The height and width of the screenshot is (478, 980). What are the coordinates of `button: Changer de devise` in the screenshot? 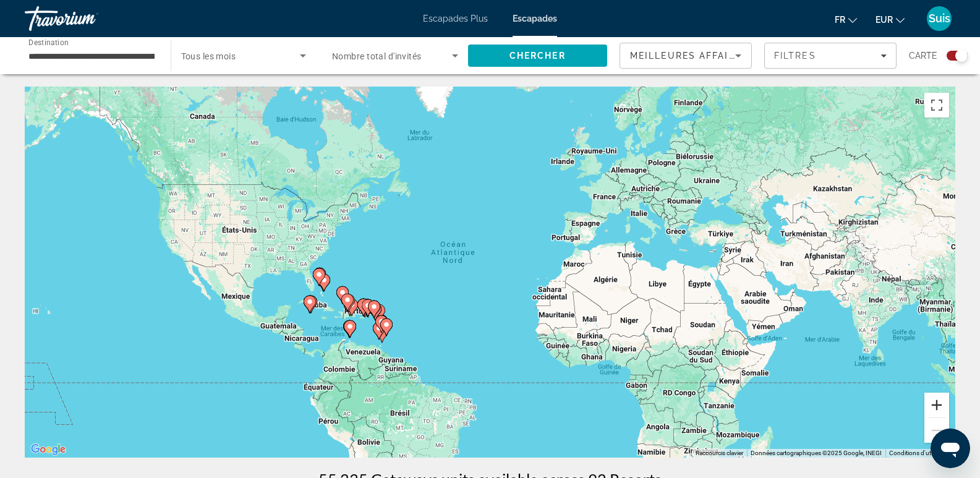 It's located at (890, 19).